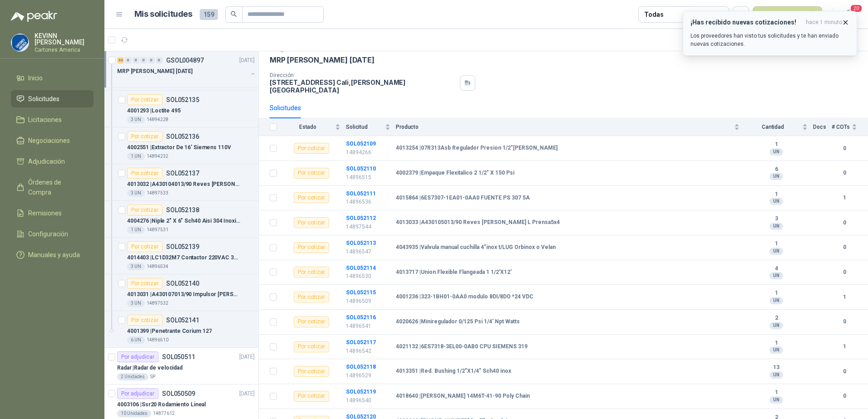 The width and height of the screenshot is (868, 419). Describe the element at coordinates (361, 243) in the screenshot. I see `a: SOL052113` at that location.